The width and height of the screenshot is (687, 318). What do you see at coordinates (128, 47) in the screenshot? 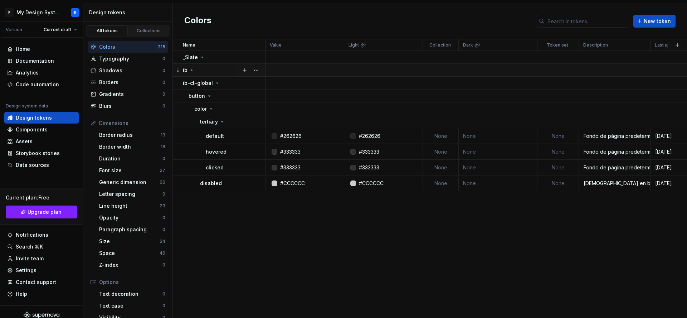
I see `a: Colors315` at bounding box center [128, 47].